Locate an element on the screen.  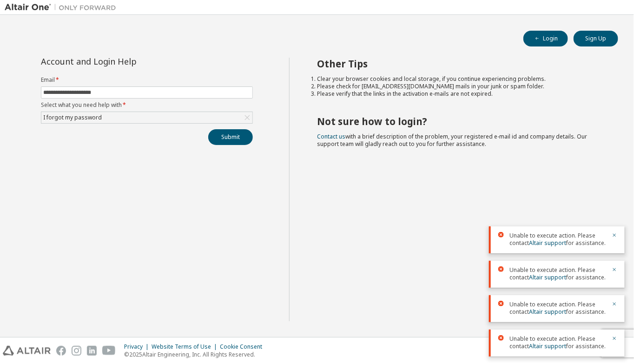
li: Clear your browser cookies and local storage, if you continue experiencing problems. is located at coordinates (460, 79).